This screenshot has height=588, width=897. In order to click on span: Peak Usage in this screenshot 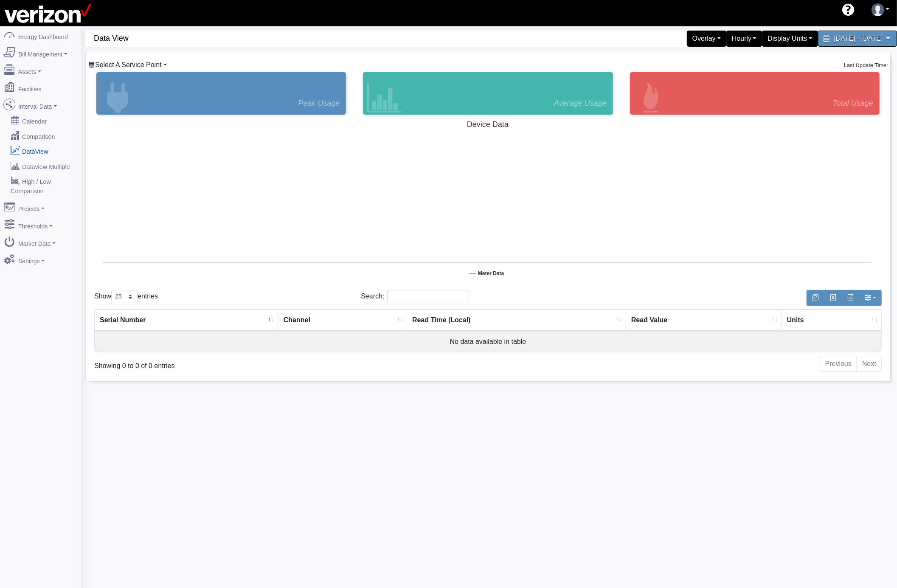, I will do `click(319, 103)`.